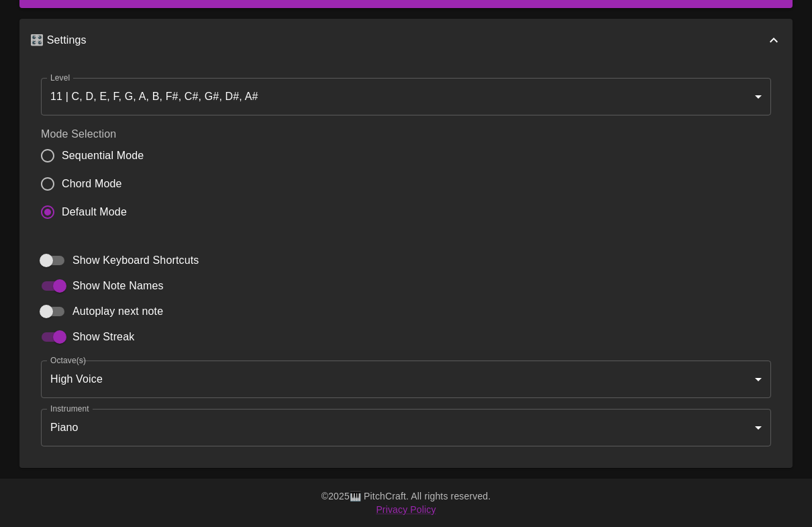 This screenshot has height=527, width=812. I want to click on label: Level, so click(59, 77).